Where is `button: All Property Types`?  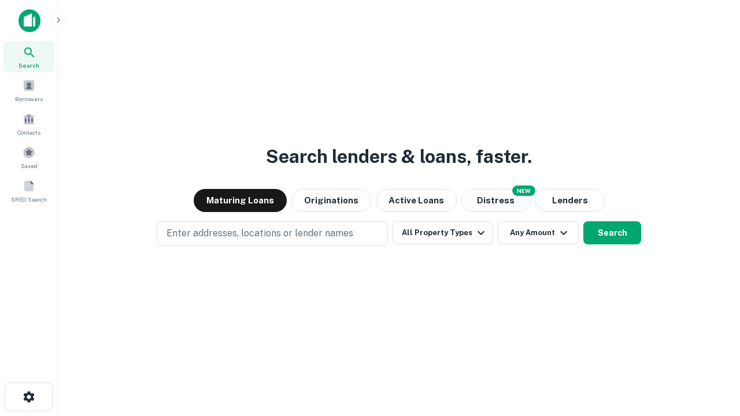
button: All Property Types is located at coordinates (443, 233).